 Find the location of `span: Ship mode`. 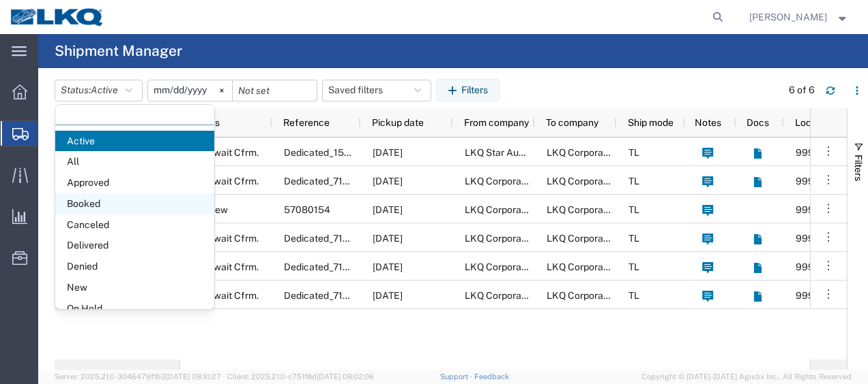

span: Ship mode is located at coordinates (650, 123).